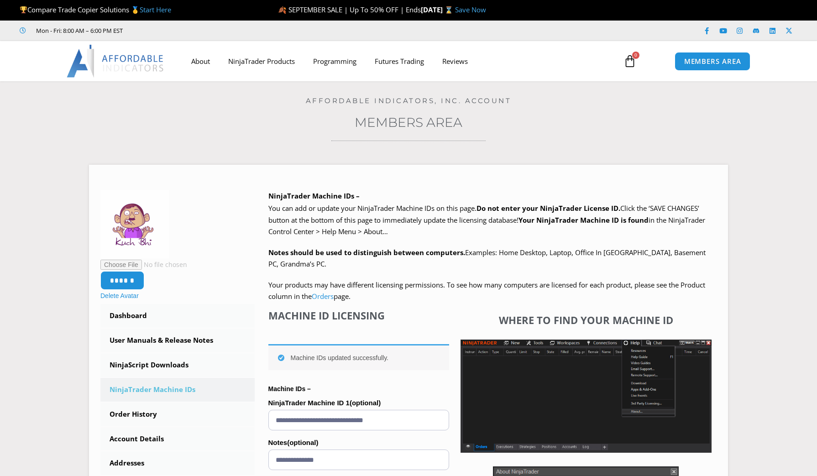 The width and height of the screenshot is (817, 476). What do you see at coordinates (178, 341) in the screenshot?
I see `a: User Manuals & Release Notes` at bounding box center [178, 341].